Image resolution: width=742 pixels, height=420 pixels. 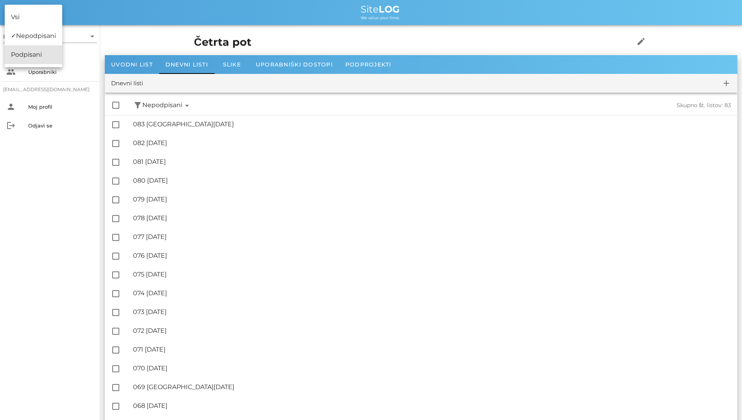 What do you see at coordinates (597, 105) in the screenshot?
I see `div: Skupno št. listov: 83` at bounding box center [597, 105].